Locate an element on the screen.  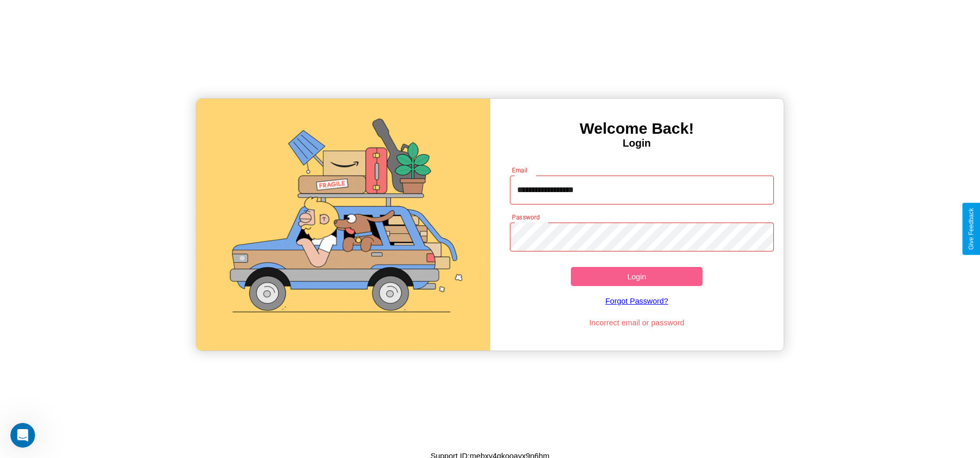
button: Login is located at coordinates (637, 277).